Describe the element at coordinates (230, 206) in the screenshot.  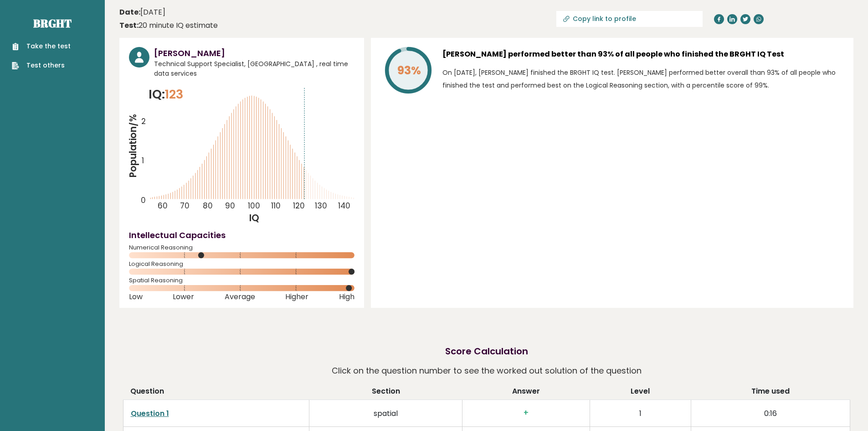
I see `tspan: 90` at that location.